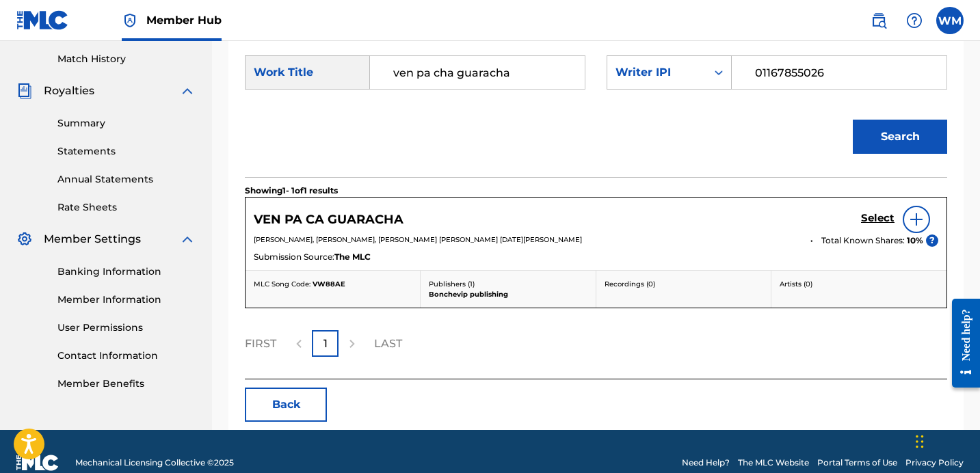  I want to click on img: search, so click(879, 21).